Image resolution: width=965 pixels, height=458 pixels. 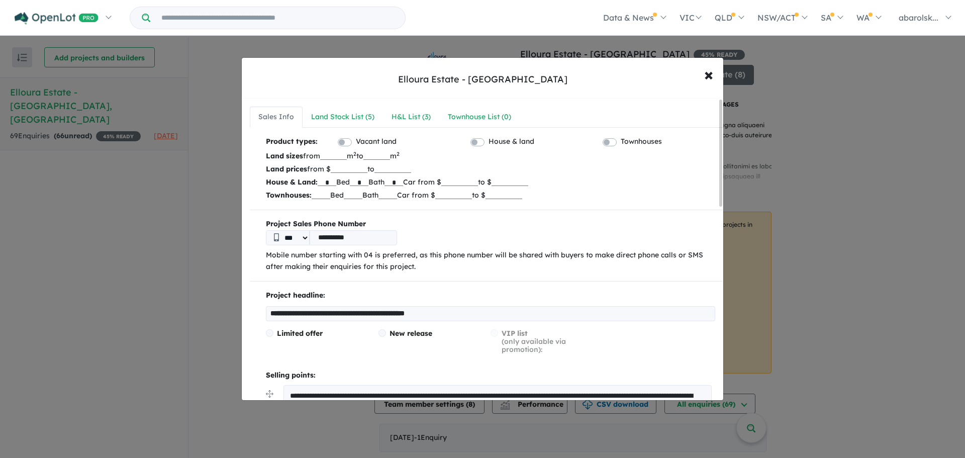 What do you see at coordinates (299, 333) in the screenshot?
I see `span: Limited offer` at bounding box center [299, 333].